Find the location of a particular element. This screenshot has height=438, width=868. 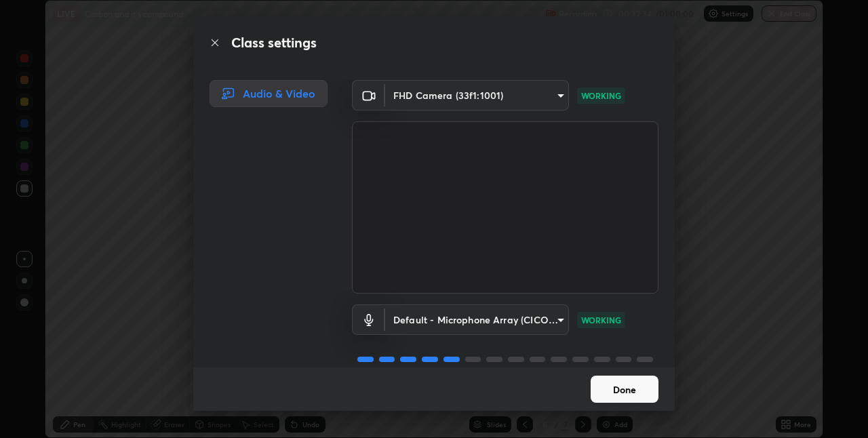

div: Audio & Video is located at coordinates (268, 93).